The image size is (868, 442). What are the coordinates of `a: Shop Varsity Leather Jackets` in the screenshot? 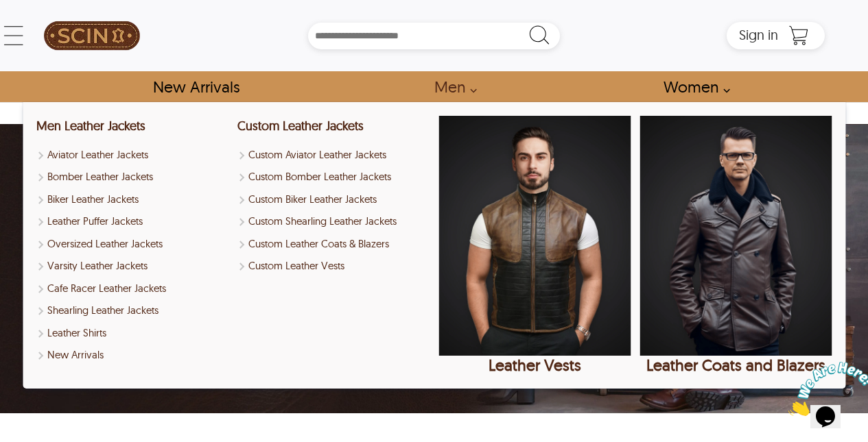 It's located at (132, 266).